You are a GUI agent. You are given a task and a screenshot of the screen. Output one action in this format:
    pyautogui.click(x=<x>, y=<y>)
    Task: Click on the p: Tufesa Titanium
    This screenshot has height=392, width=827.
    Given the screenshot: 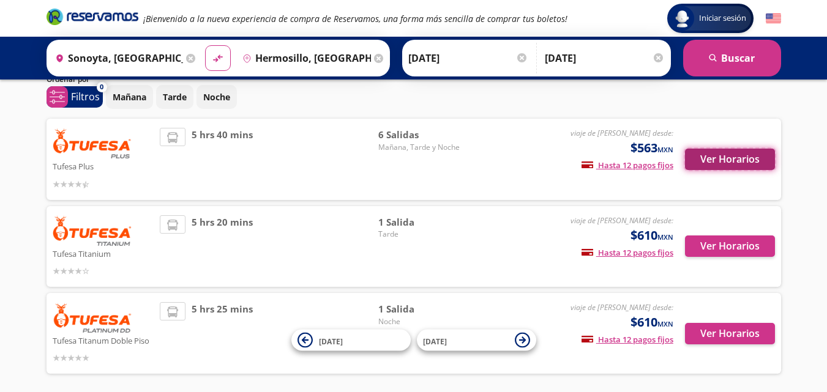 What is the action you would take?
    pyautogui.click(x=103, y=253)
    